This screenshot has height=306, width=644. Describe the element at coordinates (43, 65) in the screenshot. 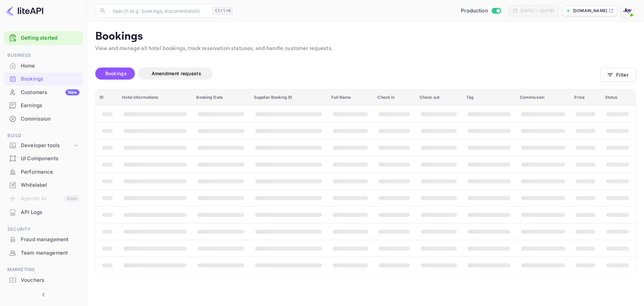

I see `a: Home` at that location.